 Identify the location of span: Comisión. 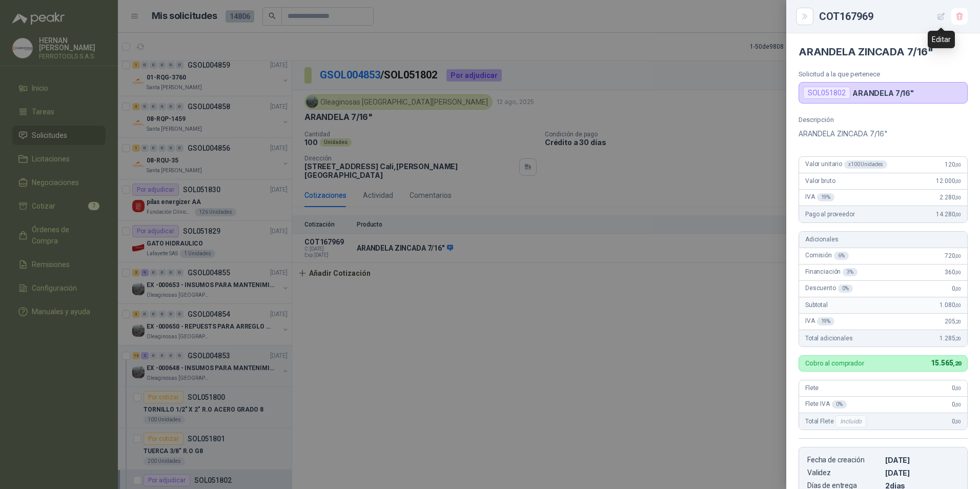
(827, 255).